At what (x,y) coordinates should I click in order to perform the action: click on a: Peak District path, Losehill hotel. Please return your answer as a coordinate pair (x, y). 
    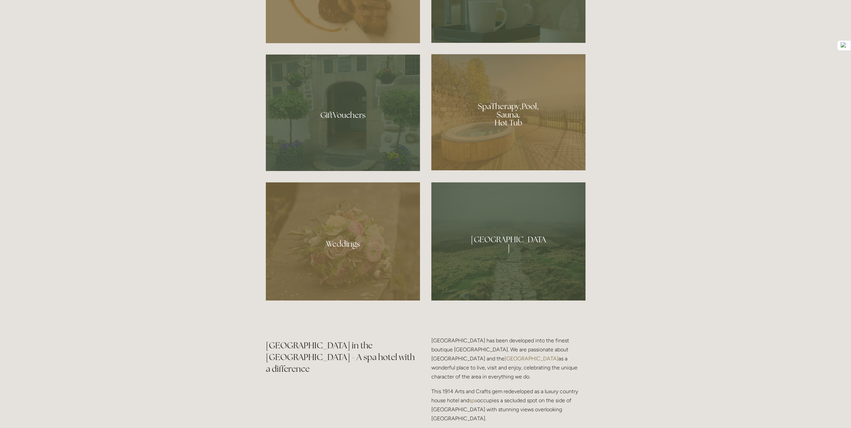
    Looking at the image, I should click on (508, 241).